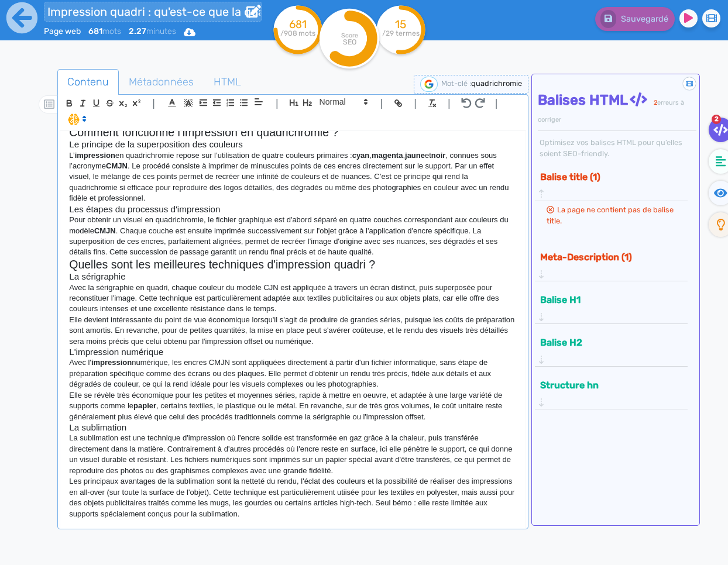 Image resolution: width=728 pixels, height=565 pixels. I want to click on img: website_grey.svg, so click(24, 35).